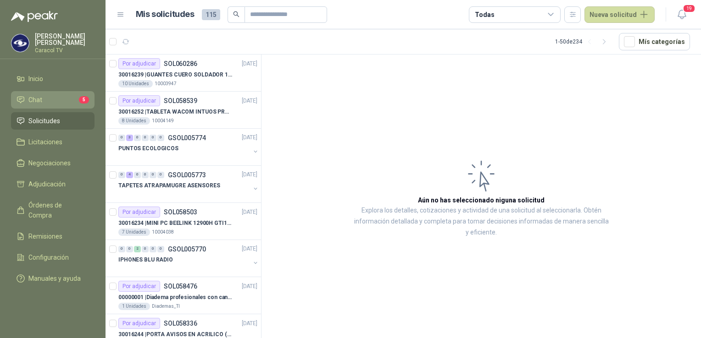 This screenshot has width=701, height=338. Describe the element at coordinates (175, 112) in the screenshot. I see `p: 30016252 | TABLETA WACOM INTUOS PRO LARGE PTK870K0A` at that location.